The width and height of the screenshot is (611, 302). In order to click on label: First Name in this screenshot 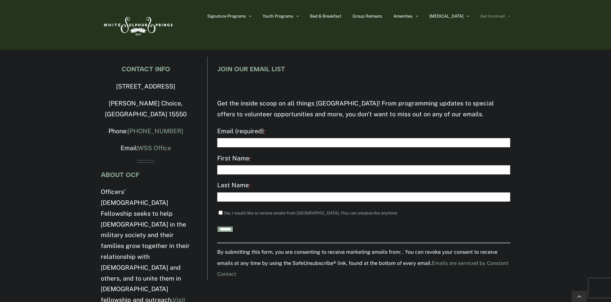, I will do `click(364, 159)`.